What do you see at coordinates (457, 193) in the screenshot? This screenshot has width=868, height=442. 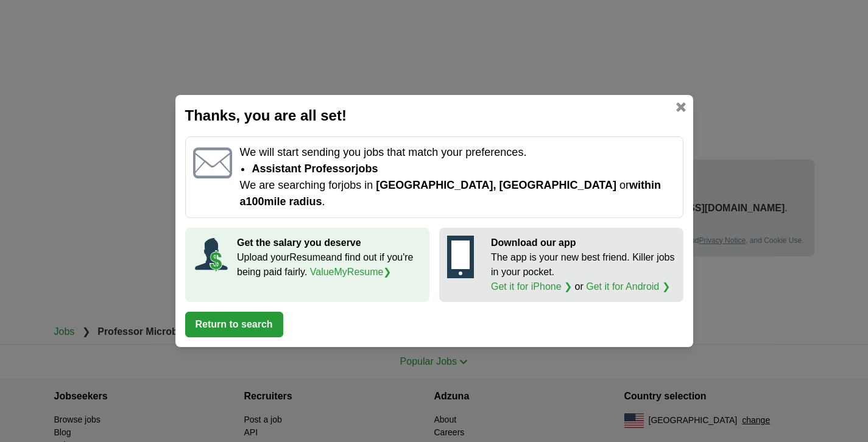 I see `p: We are searching for jobs in or .` at bounding box center [457, 193].